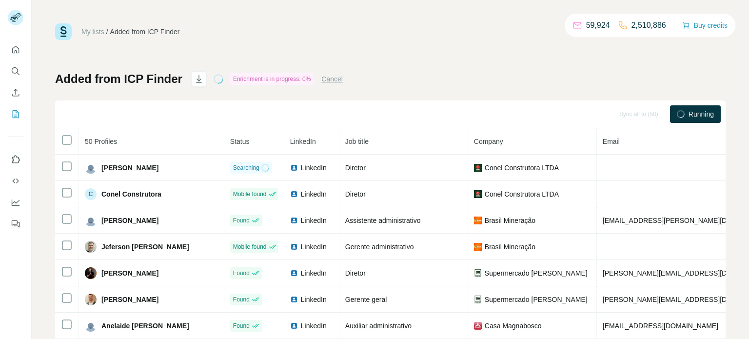 The width and height of the screenshot is (749, 339). What do you see at coordinates (598, 25) in the screenshot?
I see `p: 59,924` at bounding box center [598, 25].